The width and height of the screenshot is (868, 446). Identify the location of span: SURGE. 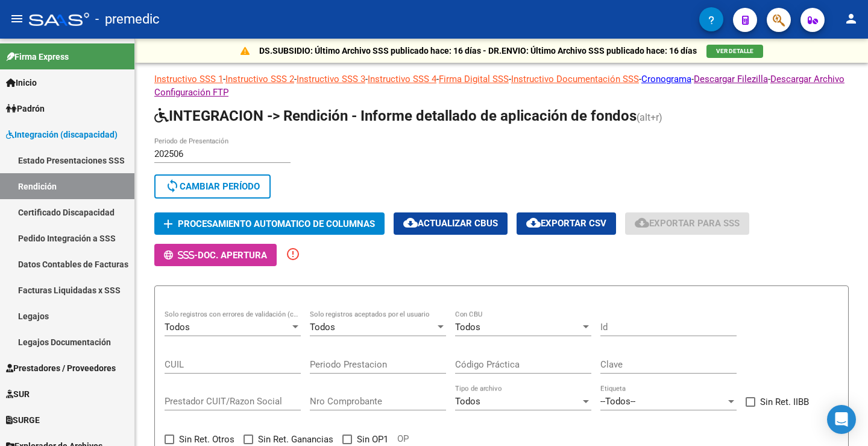
(23, 420).